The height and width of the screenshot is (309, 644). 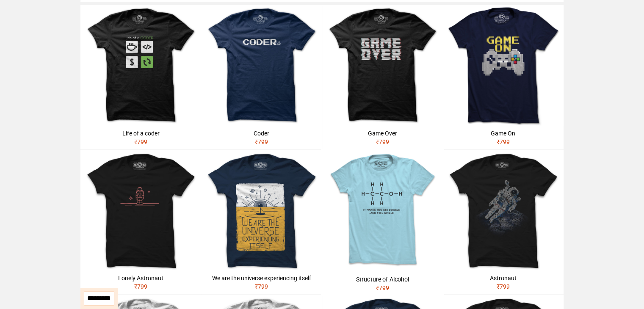 What do you see at coordinates (141, 77) in the screenshot?
I see `a: Life of a coder₹799` at bounding box center [141, 77].